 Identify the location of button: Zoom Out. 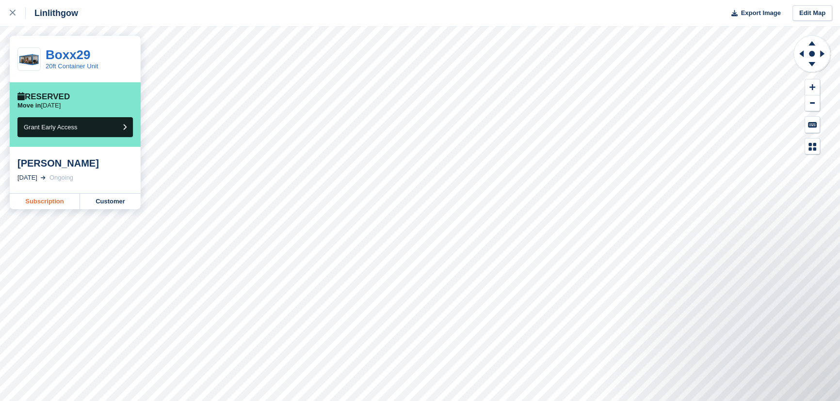
(812, 103).